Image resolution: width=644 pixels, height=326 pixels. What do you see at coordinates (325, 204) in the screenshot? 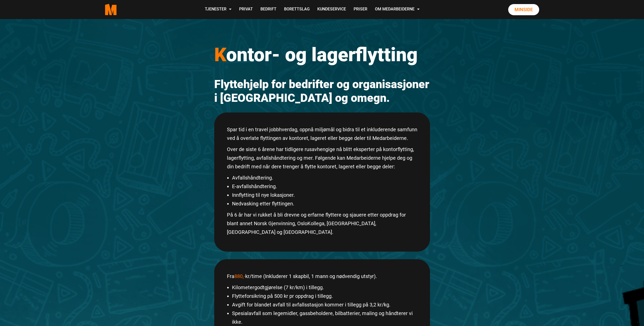
I see `li: Nedvasking etter flyttingen.` at bounding box center [325, 204].